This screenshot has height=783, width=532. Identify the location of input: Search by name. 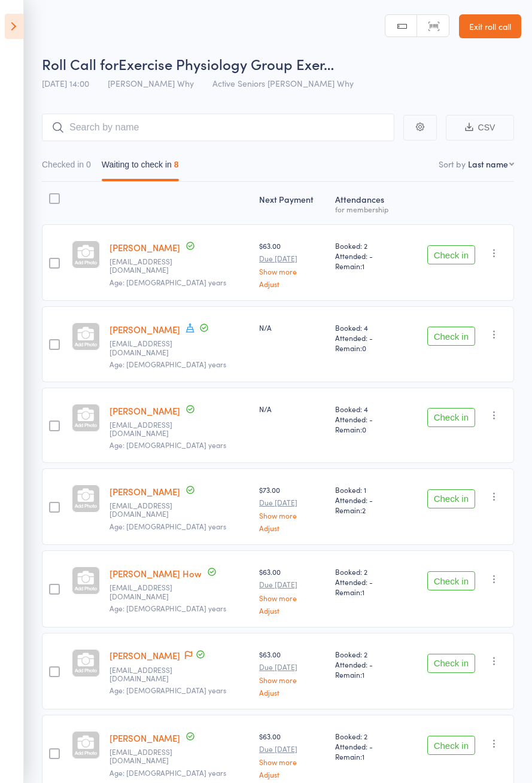
(218, 128).